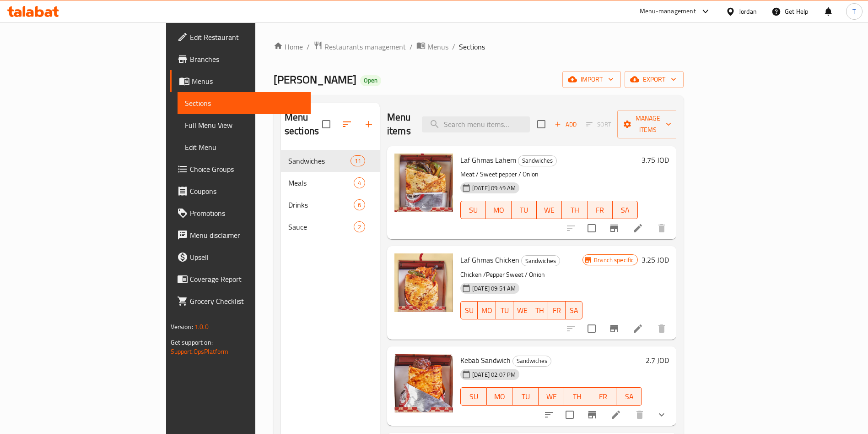 This screenshot has width=868, height=434. Describe the element at coordinates (577, 396) in the screenshot. I see `button: TH` at that location.